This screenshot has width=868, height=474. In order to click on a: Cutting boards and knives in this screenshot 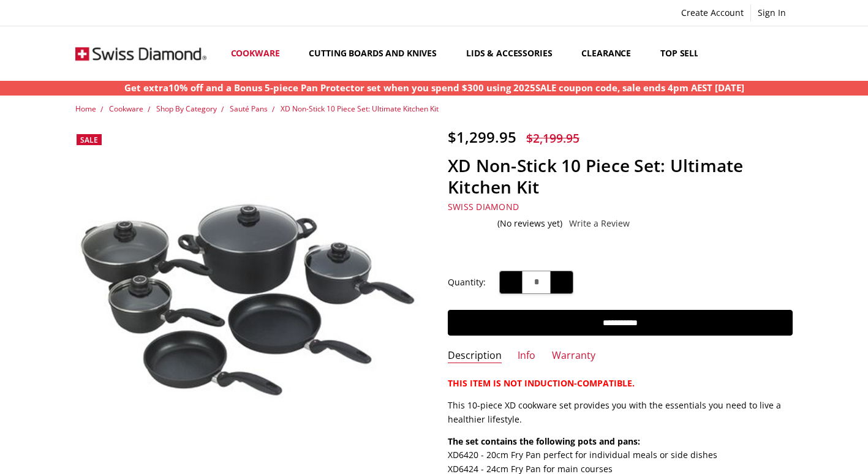, I will do `click(377, 53)`.